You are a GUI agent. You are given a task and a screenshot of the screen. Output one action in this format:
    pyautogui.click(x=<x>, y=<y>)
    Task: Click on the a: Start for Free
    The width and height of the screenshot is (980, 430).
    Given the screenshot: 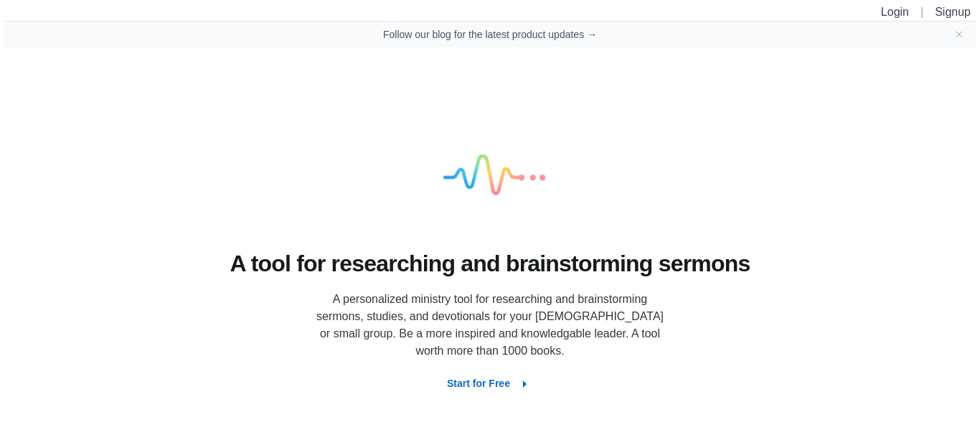 What is the action you would take?
    pyautogui.click(x=490, y=382)
    